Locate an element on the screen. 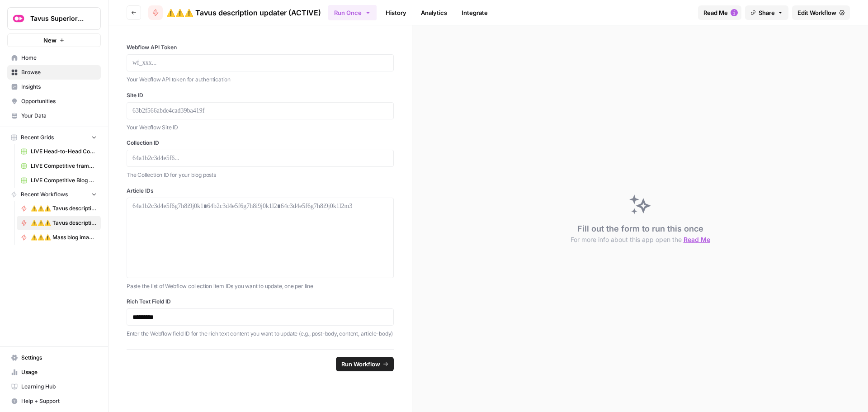  a: Integrate is located at coordinates (475, 13).